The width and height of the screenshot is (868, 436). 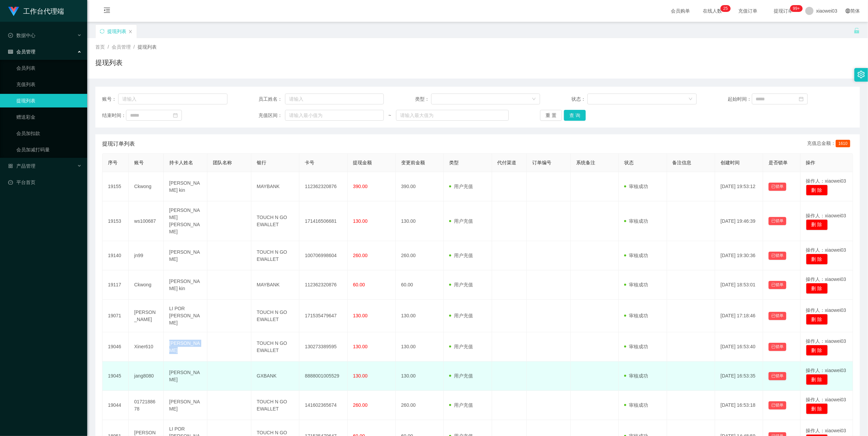 I want to click on td: 100706998604, so click(x=323, y=256).